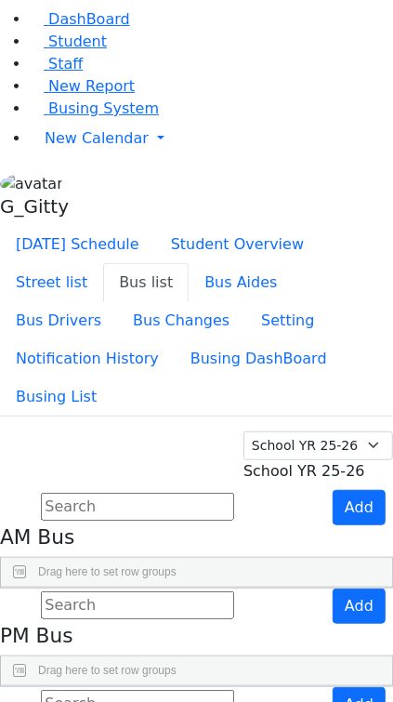 Image resolution: width=393 pixels, height=702 pixels. I want to click on button: Bus Changes, so click(181, 321).